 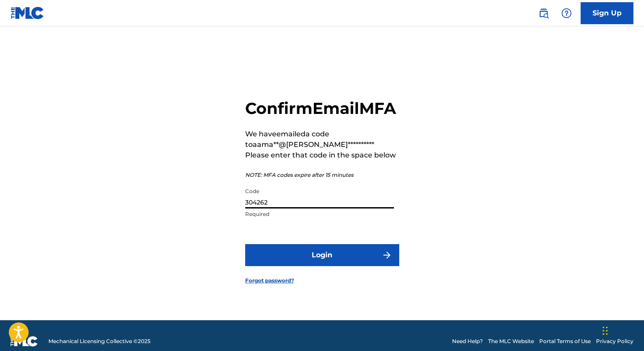 What do you see at coordinates (622, 330) in the screenshot?
I see `div: Chat Widget` at bounding box center [622, 330].